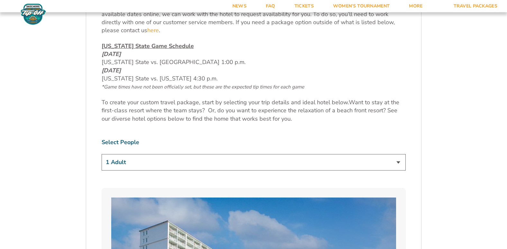 This screenshot has width=507, height=249. Describe the element at coordinates (33, 14) in the screenshot. I see `img: Fort Myers Tip-Off` at that location.